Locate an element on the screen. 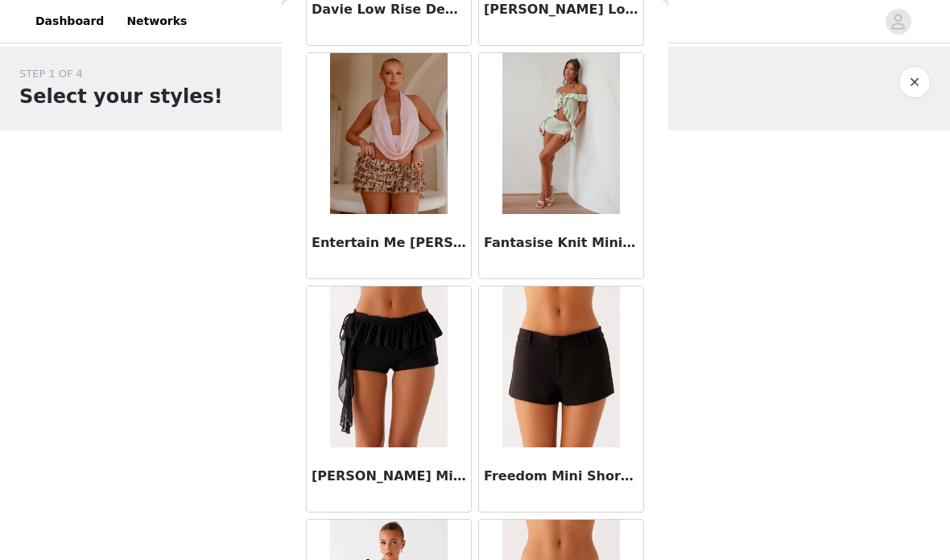 The height and width of the screenshot is (560, 950). h3: Fantasise Knit Mini Shorts - Mint is located at coordinates (561, 243).